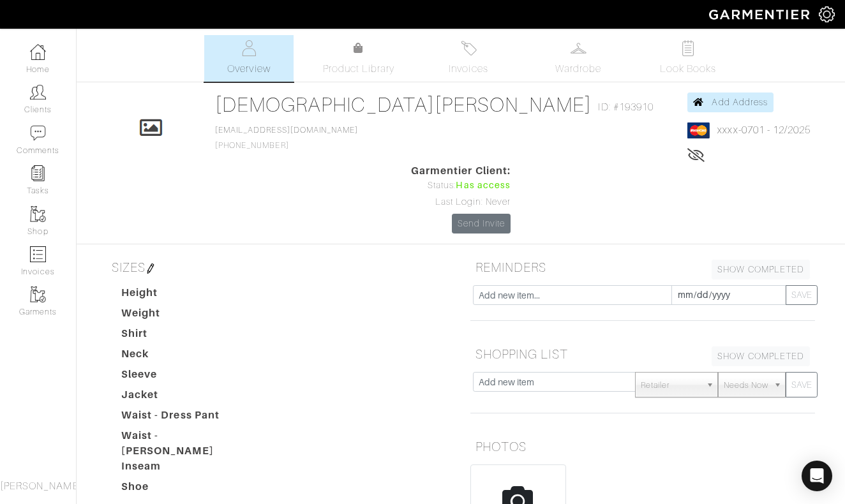 This screenshot has width=845, height=504. What do you see at coordinates (249, 58) in the screenshot?
I see `a: Overview` at bounding box center [249, 58].